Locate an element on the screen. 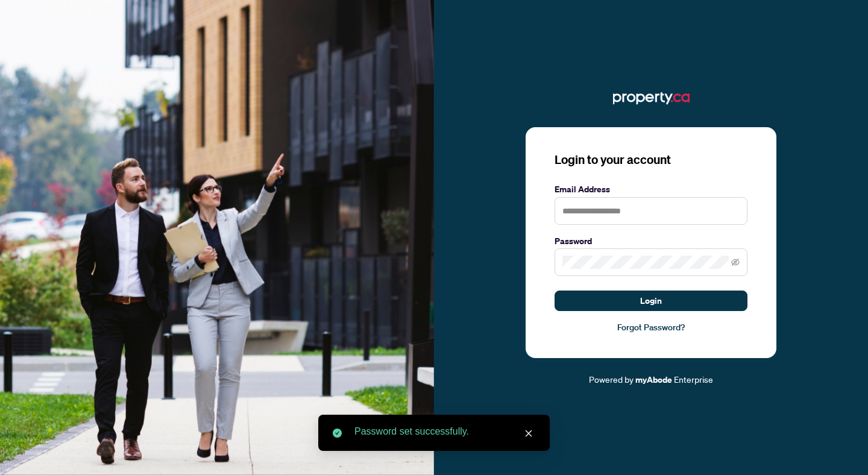  span: close is located at coordinates (529, 434).